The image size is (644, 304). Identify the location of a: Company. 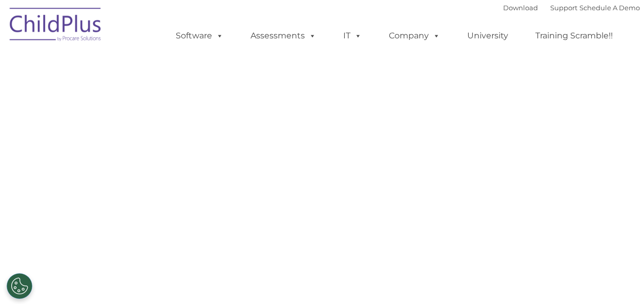
(414, 36).